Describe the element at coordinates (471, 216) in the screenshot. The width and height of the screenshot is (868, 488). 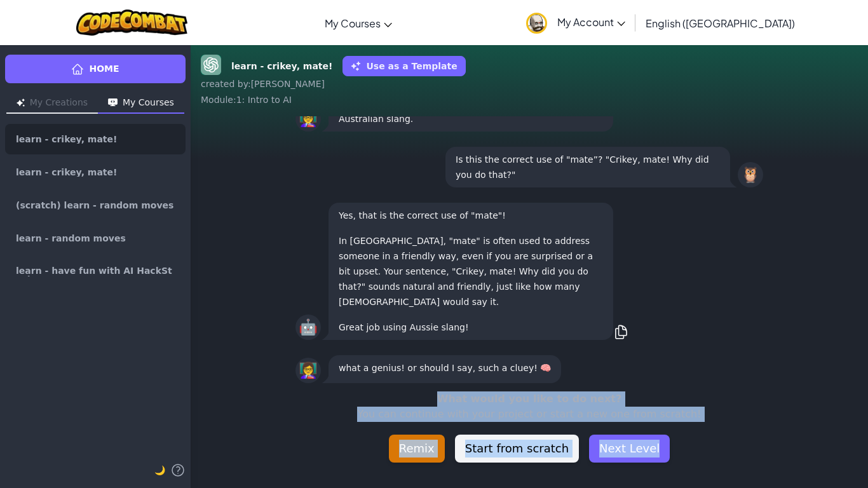
I see `p: Yes, that is the correct use of "mate"!` at that location.